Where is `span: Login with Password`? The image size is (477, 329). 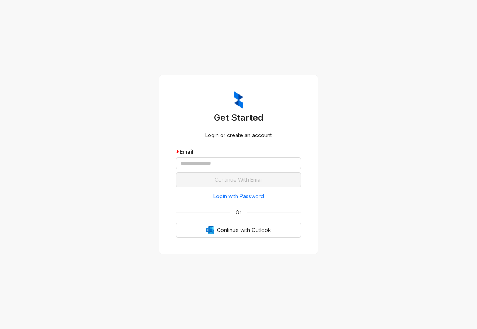 span: Login with Password is located at coordinates (239, 196).